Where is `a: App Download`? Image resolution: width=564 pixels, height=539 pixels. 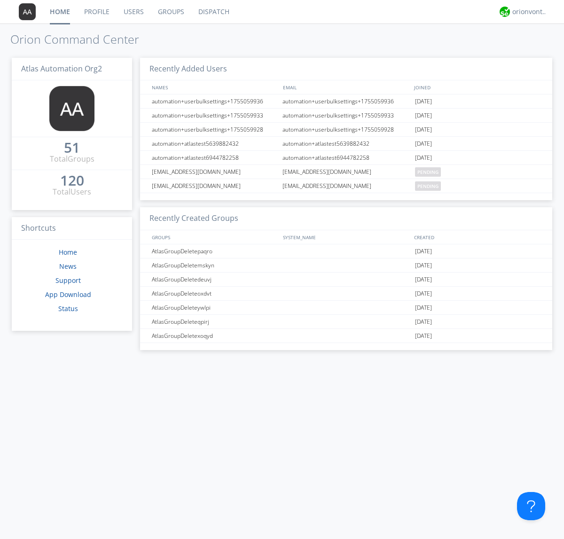
a: App Download is located at coordinates (68, 294).